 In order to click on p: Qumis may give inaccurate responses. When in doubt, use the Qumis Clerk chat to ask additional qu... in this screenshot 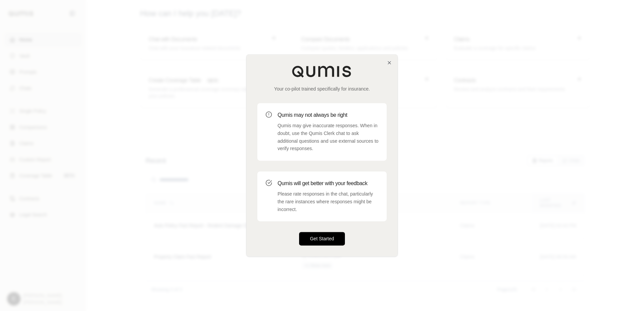, I will do `click(328, 137)`.